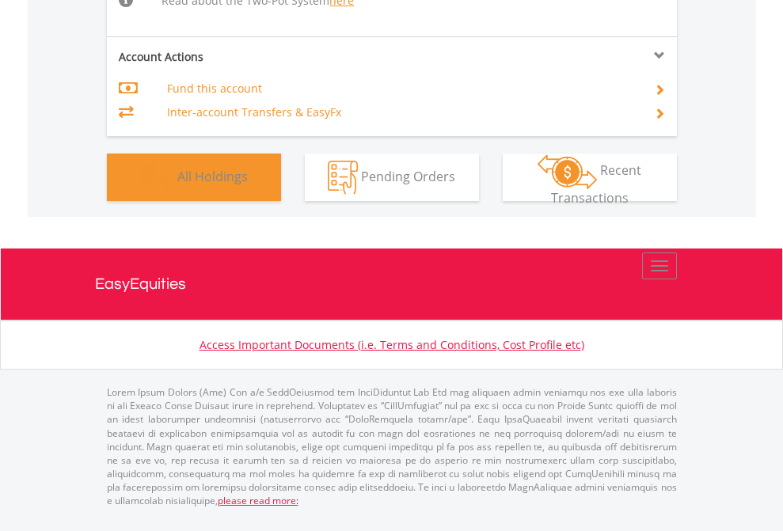 The width and height of the screenshot is (783, 531). Describe the element at coordinates (392, 284) in the screenshot. I see `a: EasyEquities` at that location.